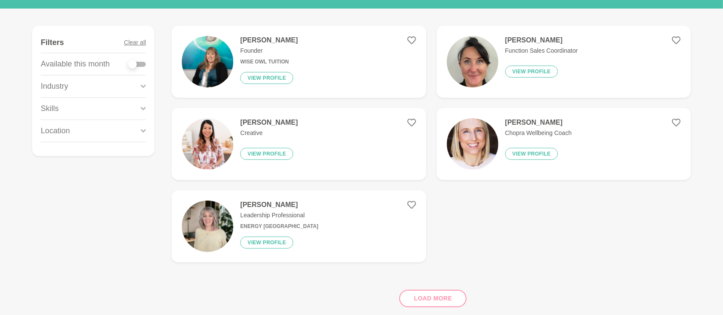  Describe the element at coordinates (50, 109) in the screenshot. I see `p: Skills` at that location.